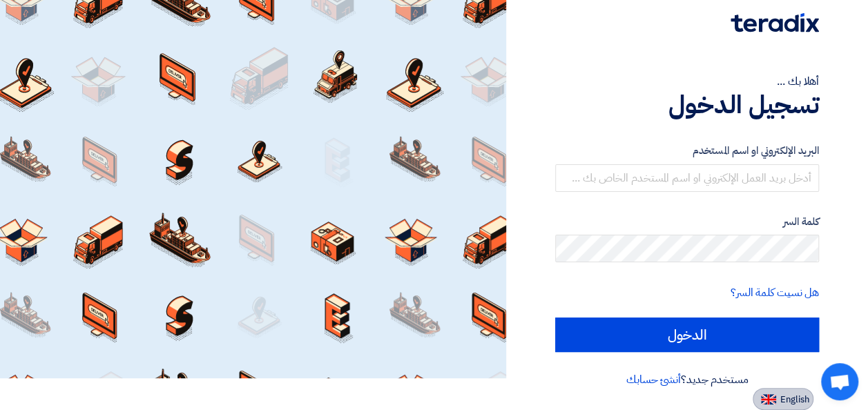 Image resolution: width=868 pixels, height=410 pixels. I want to click on span: English, so click(794, 400).